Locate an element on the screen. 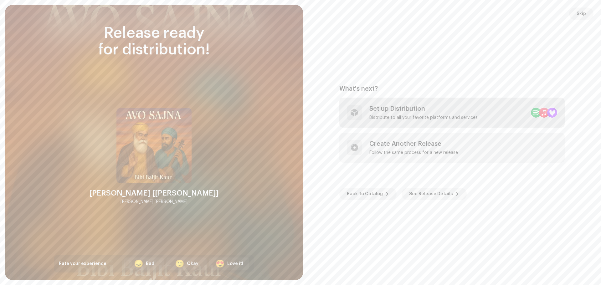 This screenshot has height=285, width=601. div: Create Another Release is located at coordinates (414, 144).